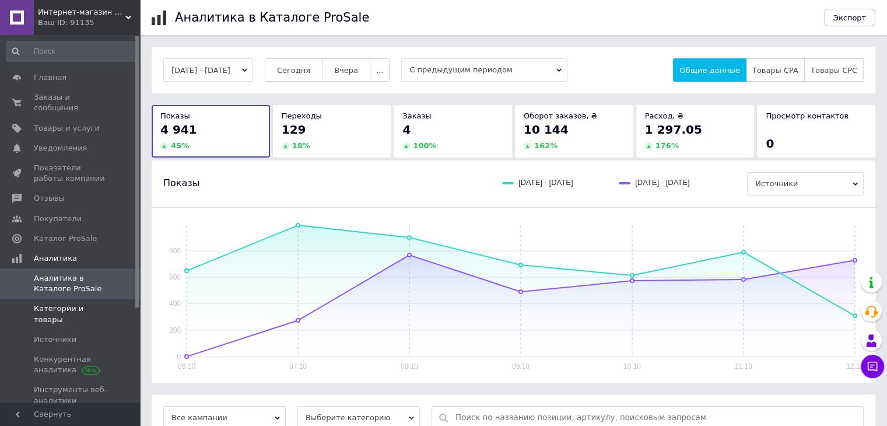  I want to click on span: Сегодня, so click(293, 70).